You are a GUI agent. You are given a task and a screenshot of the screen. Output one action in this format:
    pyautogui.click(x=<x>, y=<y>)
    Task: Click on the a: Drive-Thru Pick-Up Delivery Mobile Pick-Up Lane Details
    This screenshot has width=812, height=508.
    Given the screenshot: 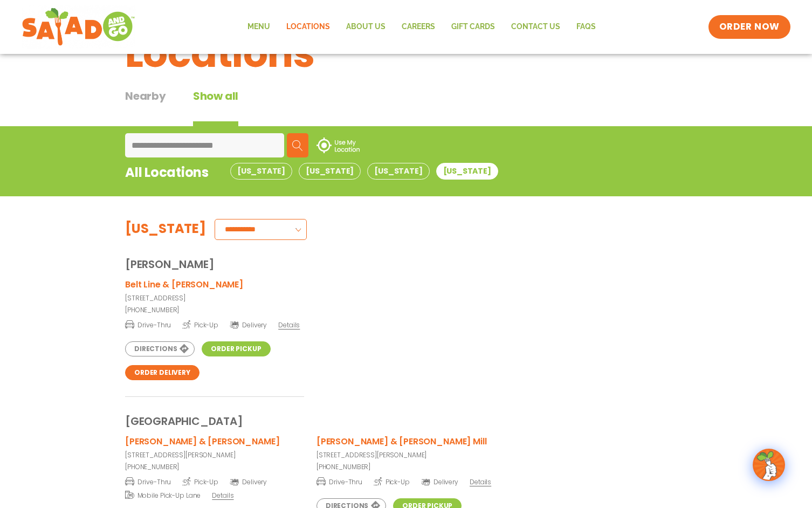 What is the action you would take?
    pyautogui.click(x=200, y=489)
    